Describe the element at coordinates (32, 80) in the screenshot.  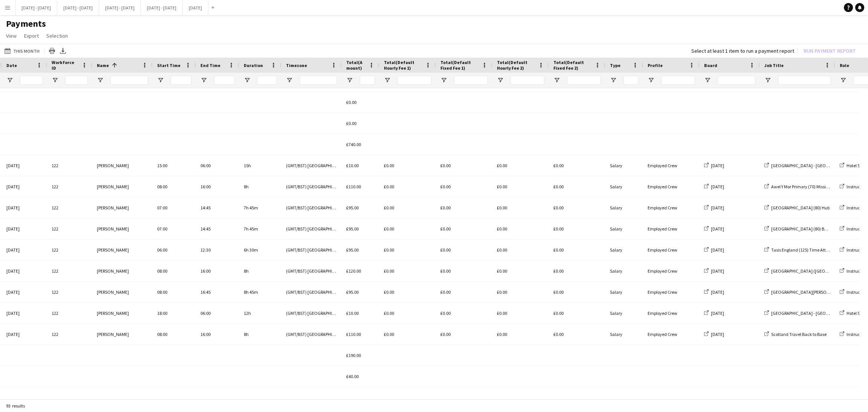
I see `input: Date Filter Input` at that location.